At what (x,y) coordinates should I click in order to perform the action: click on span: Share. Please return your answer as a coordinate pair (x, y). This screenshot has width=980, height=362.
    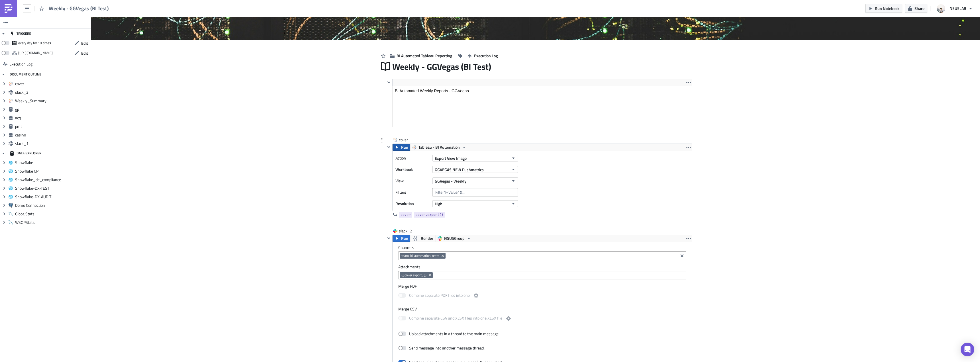
    Looking at the image, I should click on (919, 8).